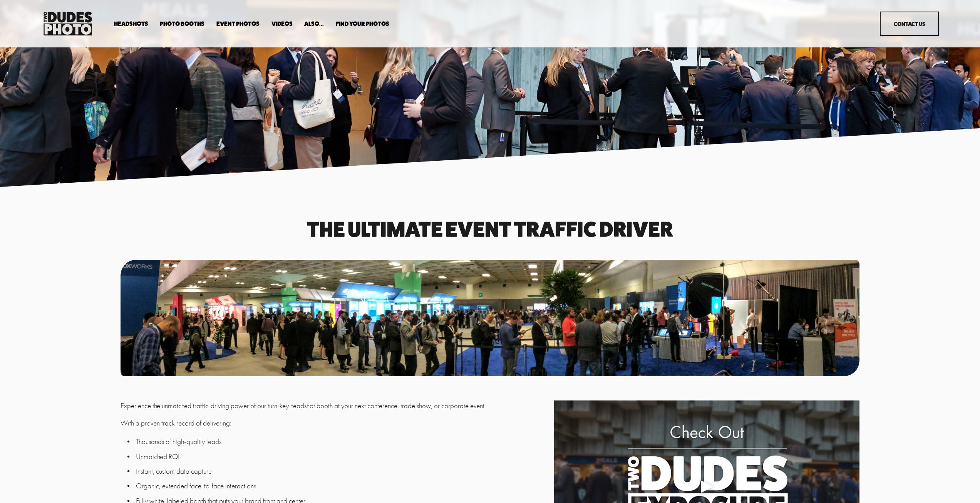  Describe the element at coordinates (238, 24) in the screenshot. I see `a: Event Photos` at that location.